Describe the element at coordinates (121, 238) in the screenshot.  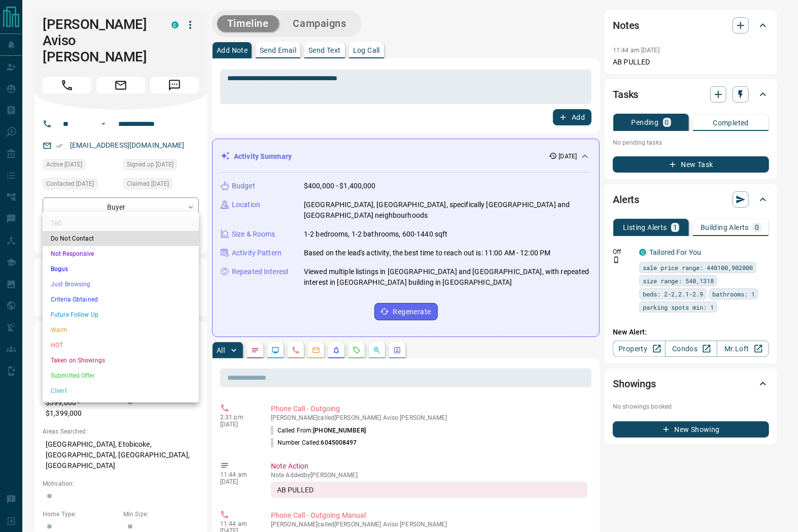
I see `li: Do Not Contact` at that location.